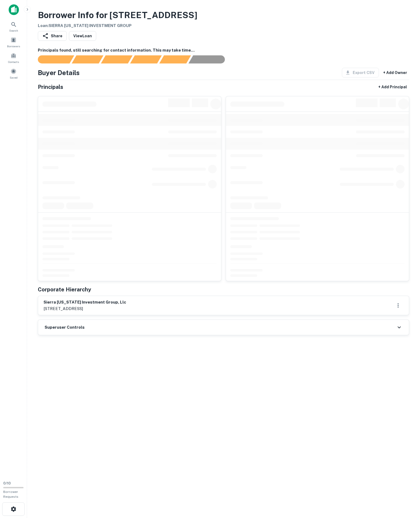 This screenshot has height=518, width=420. I want to click on span: Contacts, so click(13, 62).